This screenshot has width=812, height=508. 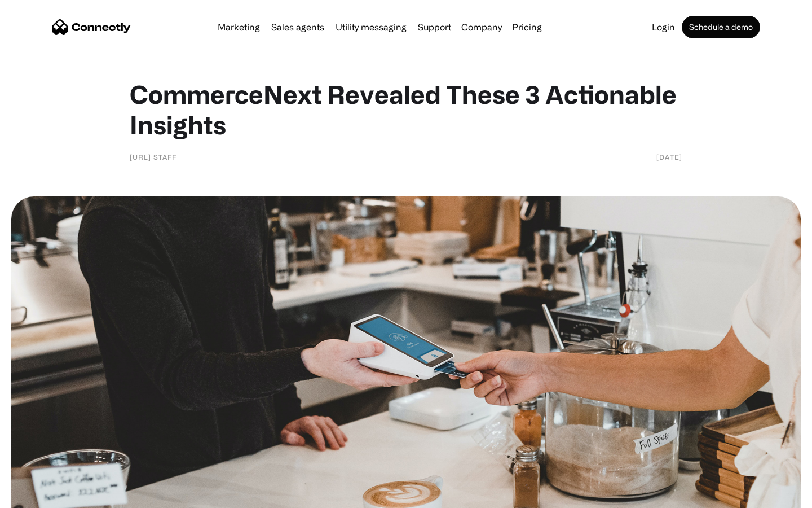 I want to click on a: Sales agents, so click(x=298, y=28).